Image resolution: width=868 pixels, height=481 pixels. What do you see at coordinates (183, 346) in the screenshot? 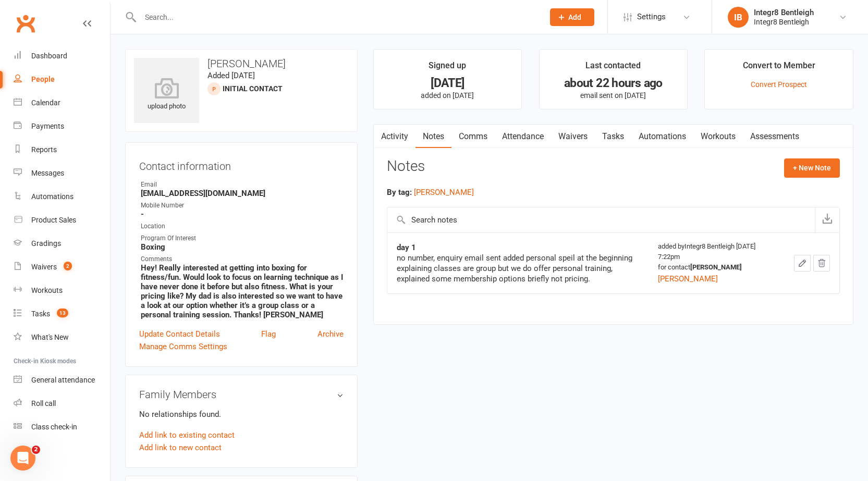
I see `a: Manage Comms Settings` at bounding box center [183, 346].